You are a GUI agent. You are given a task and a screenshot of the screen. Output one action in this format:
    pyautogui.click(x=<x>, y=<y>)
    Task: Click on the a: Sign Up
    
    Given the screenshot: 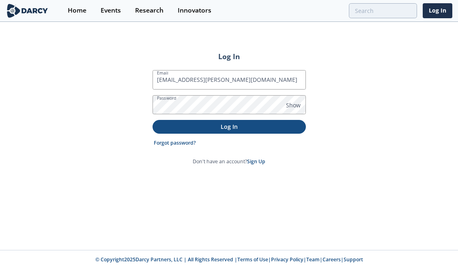 What is the action you would take?
    pyautogui.click(x=256, y=162)
    